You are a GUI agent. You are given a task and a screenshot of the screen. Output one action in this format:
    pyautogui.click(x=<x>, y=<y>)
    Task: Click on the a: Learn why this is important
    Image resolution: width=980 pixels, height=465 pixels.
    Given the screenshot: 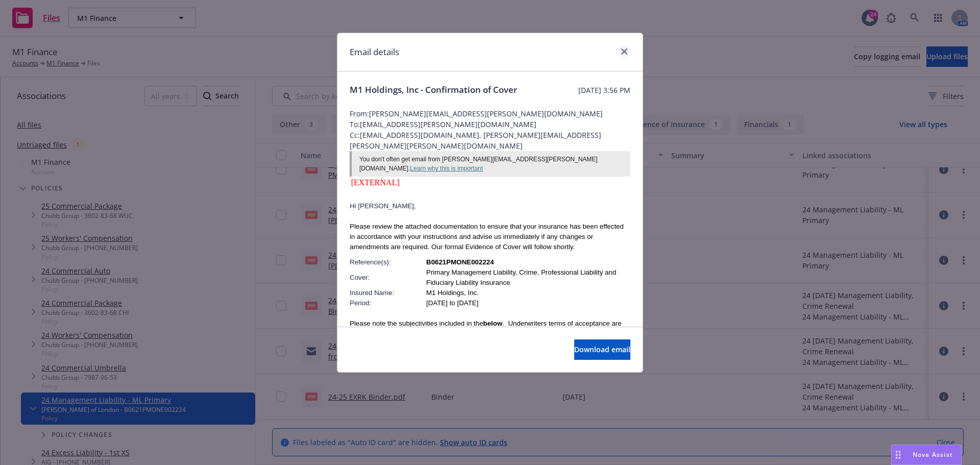 What is the action you would take?
    pyautogui.click(x=446, y=169)
    